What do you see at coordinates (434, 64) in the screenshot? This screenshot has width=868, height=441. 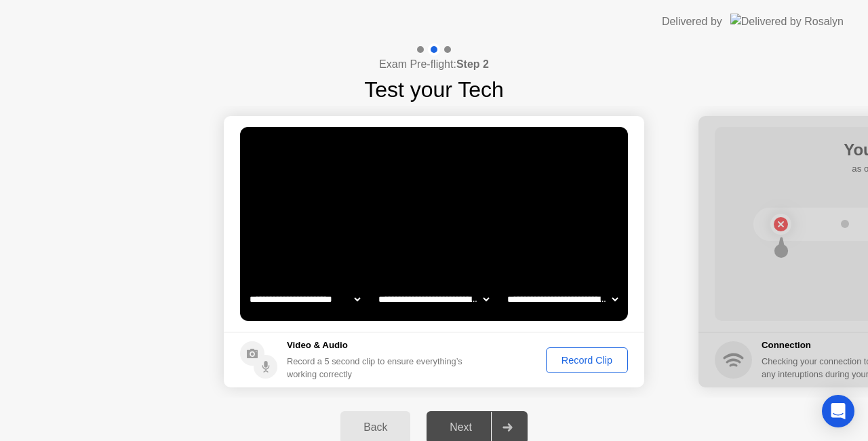 I see `h4: Exam Pre-flight:` at bounding box center [434, 64].